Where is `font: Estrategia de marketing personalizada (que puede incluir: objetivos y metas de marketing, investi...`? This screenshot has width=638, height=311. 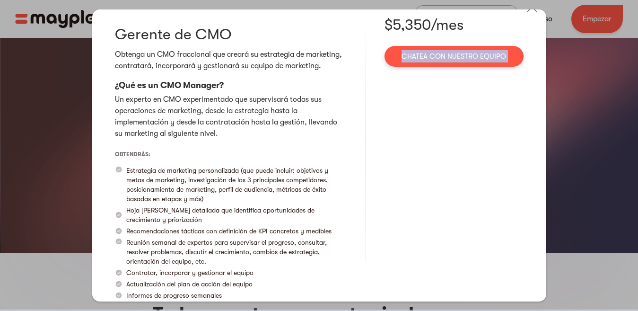
font: Estrategia de marketing personalizada (que puede incluir: objetivos y metas de marketing, investi... is located at coordinates (227, 185).